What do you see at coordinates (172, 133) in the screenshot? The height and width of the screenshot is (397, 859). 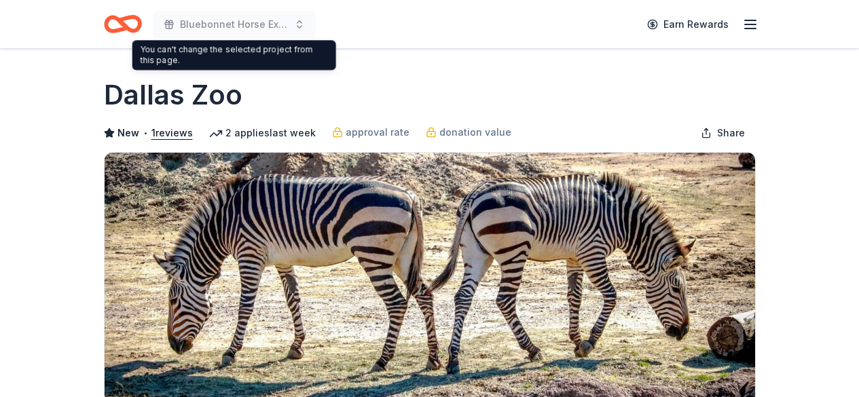 I see `button: 1reviews` at bounding box center [172, 133].